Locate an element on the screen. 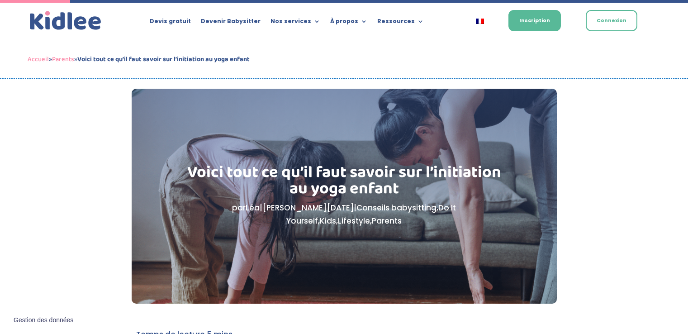  a: Conseils babysitting is located at coordinates (396, 208).